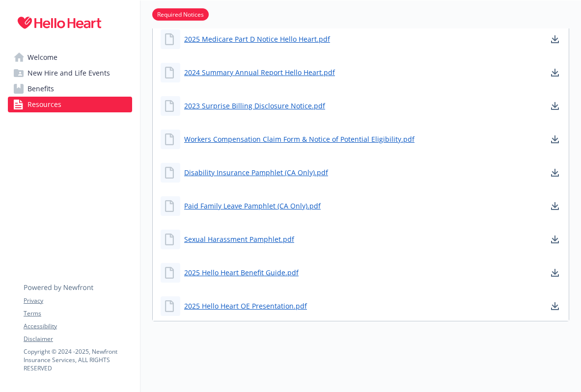 Image resolution: width=581 pixels, height=392 pixels. What do you see at coordinates (70, 73) in the screenshot?
I see `a: New Hire and Life Events` at bounding box center [70, 73].